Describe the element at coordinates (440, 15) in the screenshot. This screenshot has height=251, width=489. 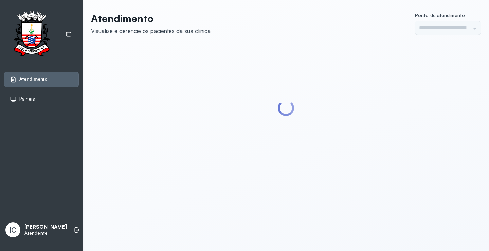
I see `span: Ponto de atendimento` at that location.